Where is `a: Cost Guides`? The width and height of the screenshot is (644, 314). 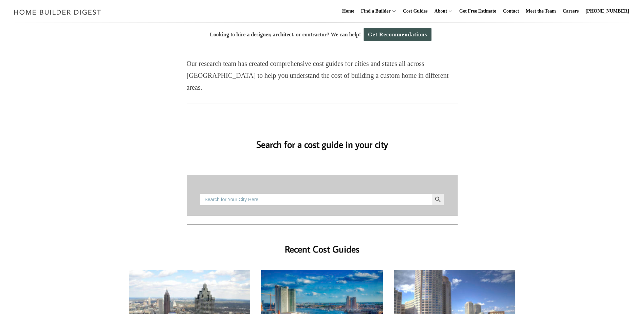 a: Cost Guides is located at coordinates (416, 11).